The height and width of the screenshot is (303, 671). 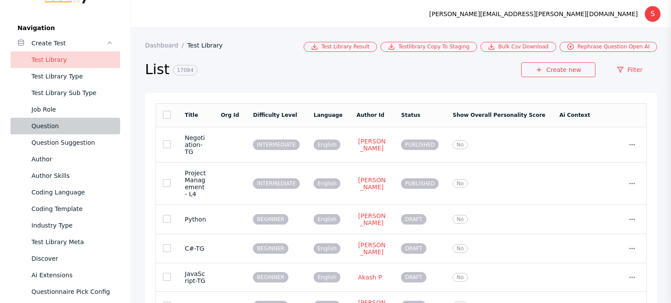 What do you see at coordinates (196, 249) in the screenshot?
I see `section: C#-TG` at bounding box center [196, 249].